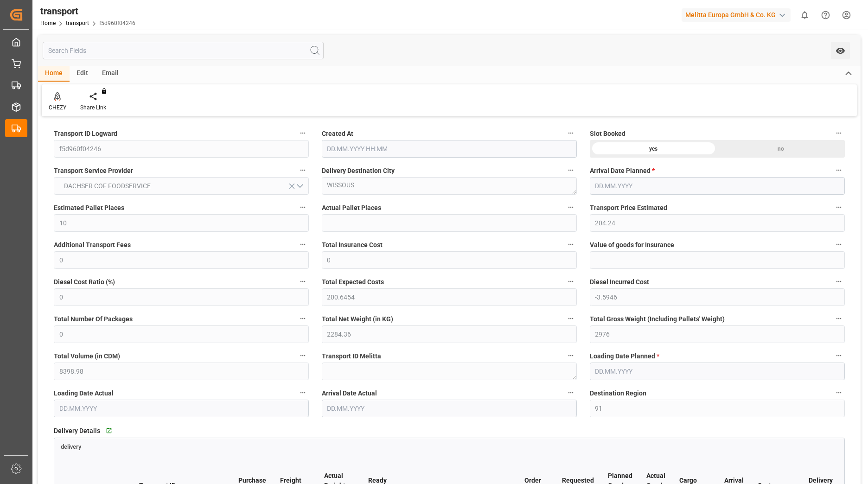  I want to click on button: Total Gross Weight (Including Pallets' Weight), so click(838, 319).